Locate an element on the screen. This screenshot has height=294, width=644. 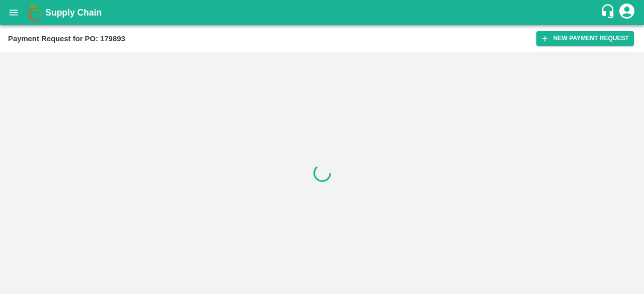
a: Supply Chain is located at coordinates (323, 12).